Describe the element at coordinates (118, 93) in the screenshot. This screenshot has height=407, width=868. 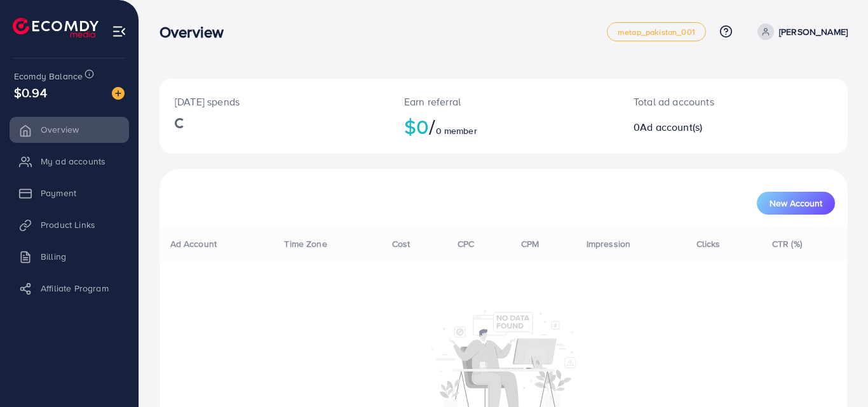
I see `img: image` at that location.